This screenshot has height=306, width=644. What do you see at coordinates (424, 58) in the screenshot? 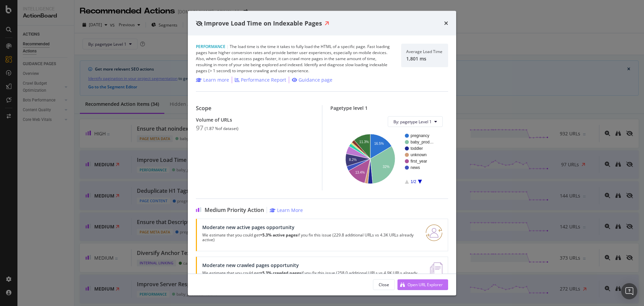
I see `div: 1,801 ms` at bounding box center [424, 58].